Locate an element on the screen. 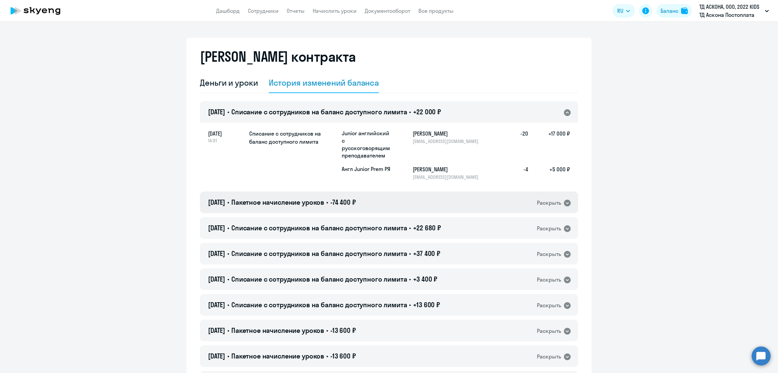 The height and width of the screenshot is (373, 778). h5: +17 000 ₽ is located at coordinates (549, 145).